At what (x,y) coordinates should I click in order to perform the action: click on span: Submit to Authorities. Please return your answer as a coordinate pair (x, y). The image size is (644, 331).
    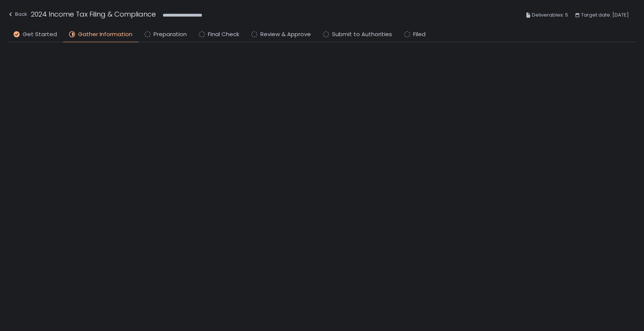
    Looking at the image, I should click on (362, 34).